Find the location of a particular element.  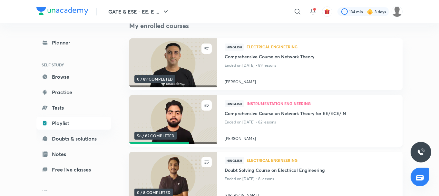

a: Practice is located at coordinates (74, 92).